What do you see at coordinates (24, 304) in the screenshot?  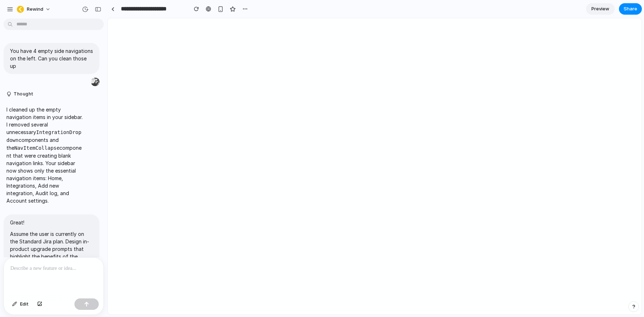 I see `span: Edit` at bounding box center [24, 304].